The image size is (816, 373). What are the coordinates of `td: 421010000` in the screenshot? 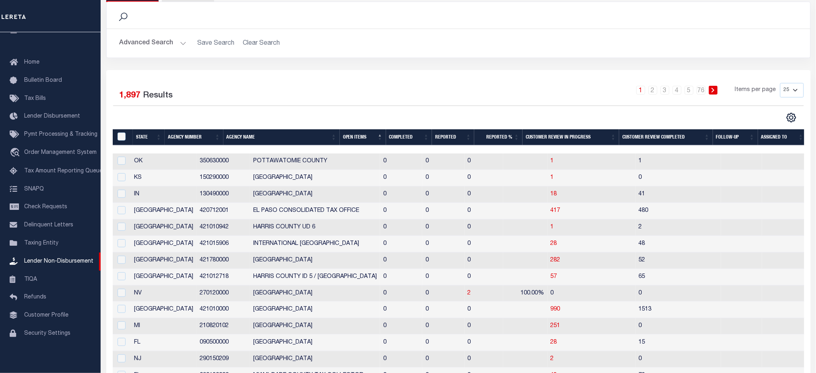 It's located at (224, 310).